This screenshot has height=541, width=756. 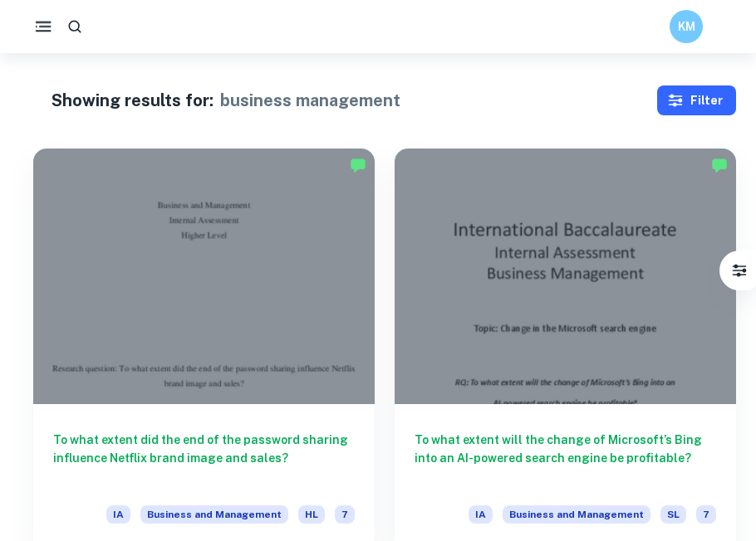 I want to click on h1: Showing results for:, so click(x=132, y=100).